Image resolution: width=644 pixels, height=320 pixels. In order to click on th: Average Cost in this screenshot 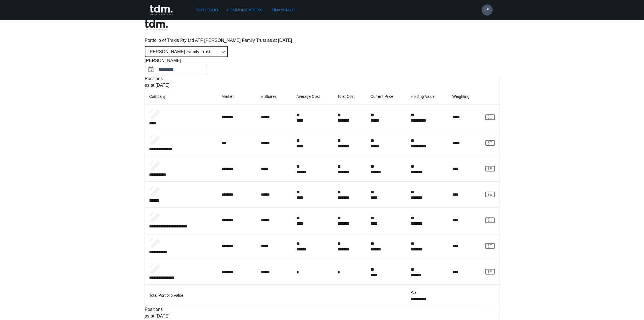, I will do `click(312, 96)`.